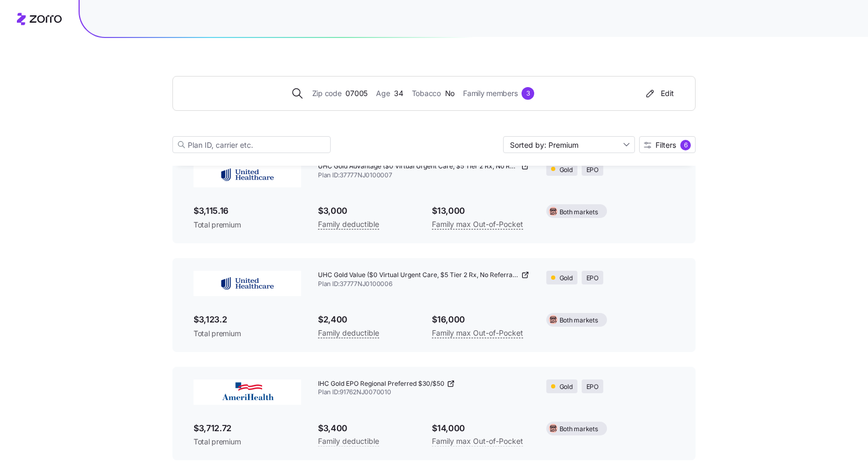 The image size is (868, 475). What do you see at coordinates (381, 384) in the screenshot?
I see `span: IHC Gold EPO Regional Preferred $30/$50` at bounding box center [381, 384].